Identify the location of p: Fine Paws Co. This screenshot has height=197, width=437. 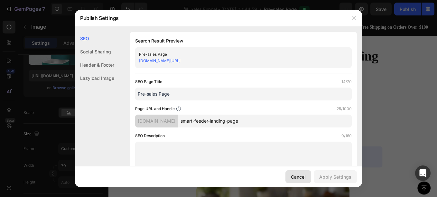
(70, 11).